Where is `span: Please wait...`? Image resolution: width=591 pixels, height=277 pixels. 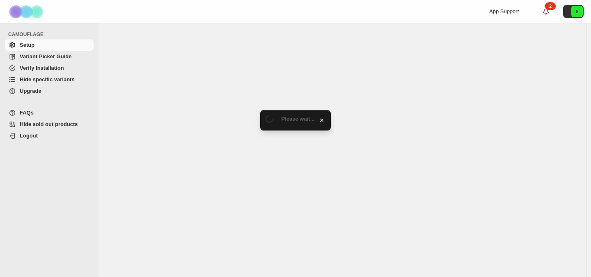 span: Please wait... is located at coordinates (298, 119).